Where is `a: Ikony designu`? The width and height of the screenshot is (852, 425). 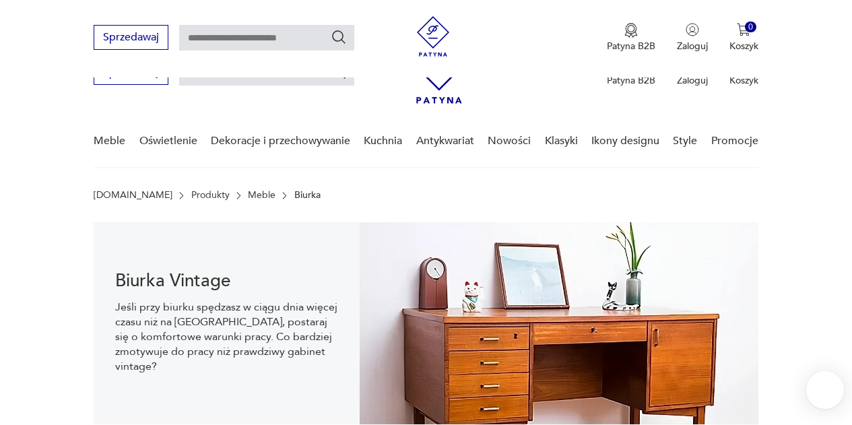 a: Ikony designu is located at coordinates (625, 141).